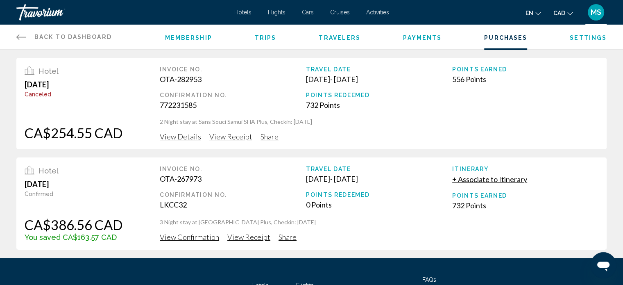 The width and height of the screenshot is (623, 285). What do you see at coordinates (379, 204) in the screenshot?
I see `div: 0 Points` at bounding box center [379, 204].